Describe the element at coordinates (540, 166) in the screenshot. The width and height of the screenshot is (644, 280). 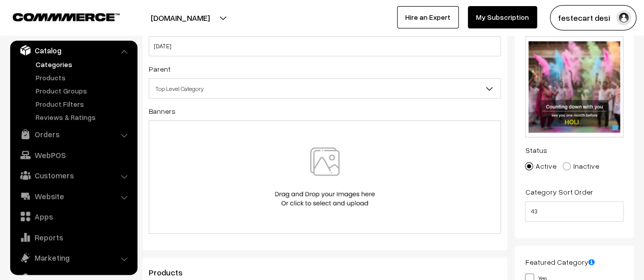
I see `label: Active` at that location.